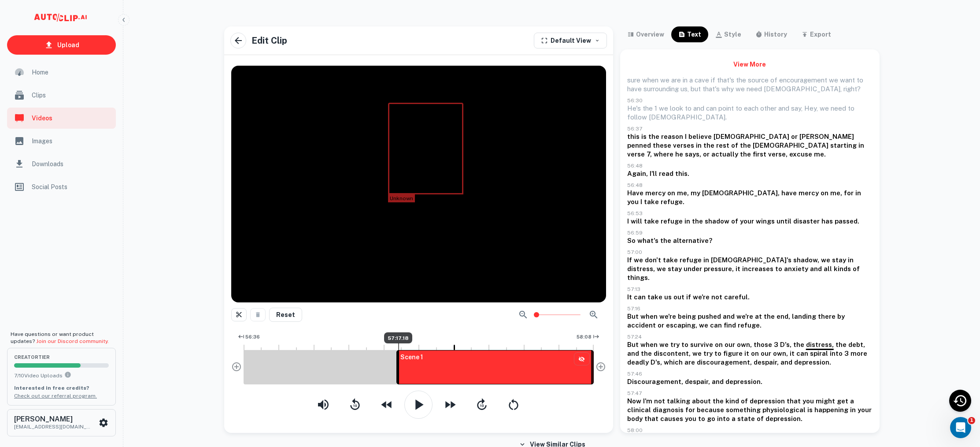 The image size is (980, 447). I want to click on svg: You can upload 10 videos per month on the creator tier. Upgrade to upload more., so click(68, 375).